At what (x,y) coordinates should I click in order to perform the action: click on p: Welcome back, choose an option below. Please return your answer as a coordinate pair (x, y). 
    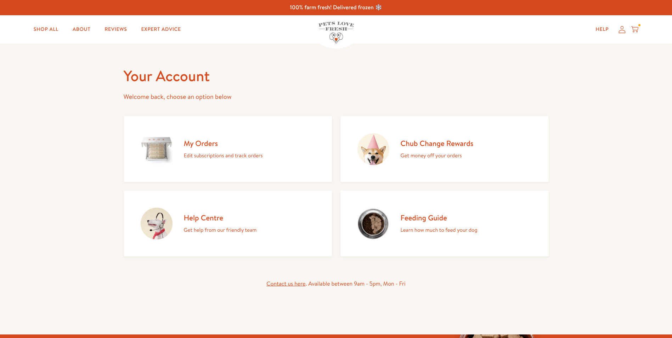
    Looking at the image, I should click on (336, 97).